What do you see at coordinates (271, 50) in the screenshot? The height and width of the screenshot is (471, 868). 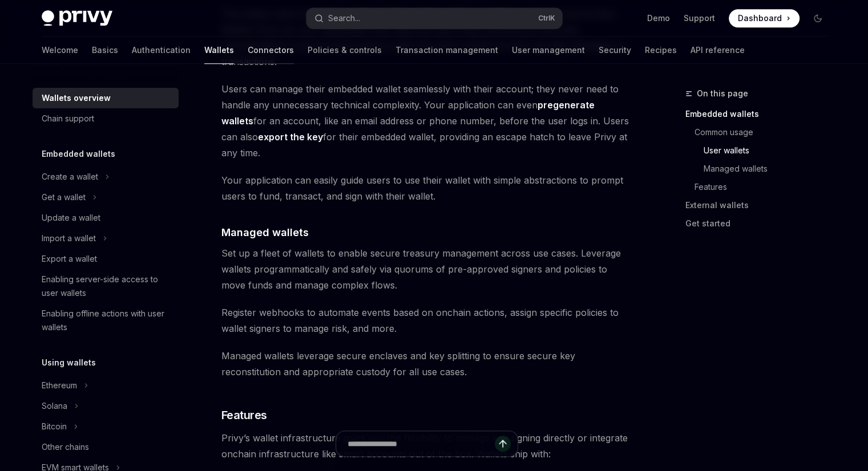 I see `a: Connectors` at bounding box center [271, 50].